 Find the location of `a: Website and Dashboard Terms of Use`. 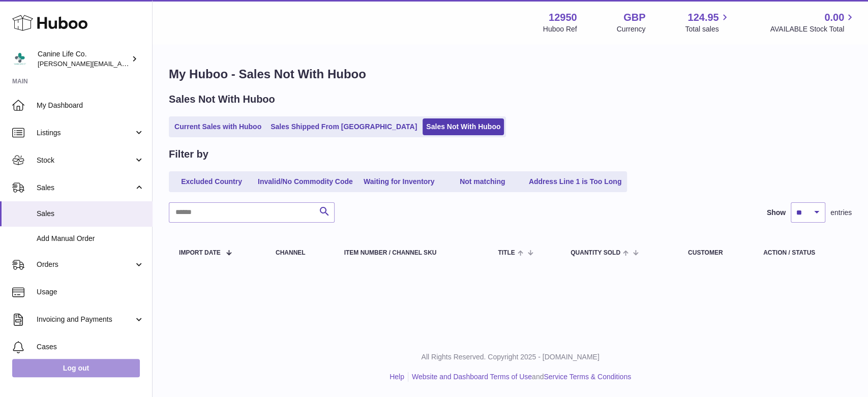

a: Website and Dashboard Terms of Use is located at coordinates (472, 377).